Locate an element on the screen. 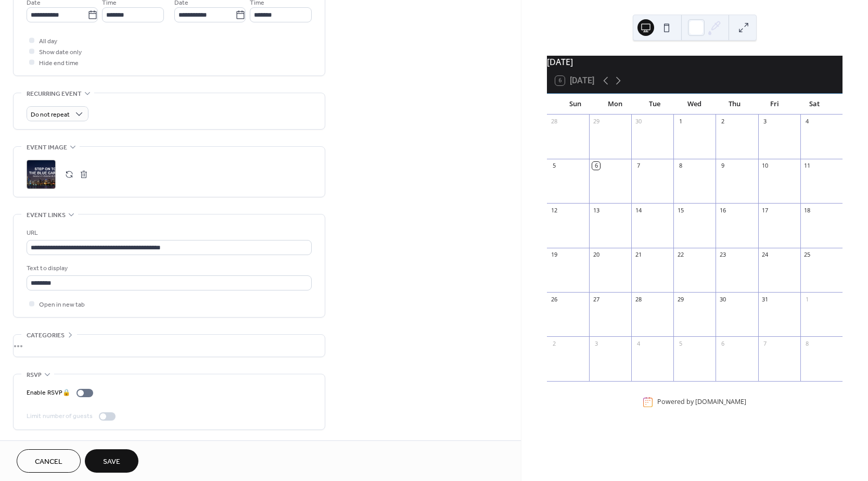  button: Save is located at coordinates (112, 460).